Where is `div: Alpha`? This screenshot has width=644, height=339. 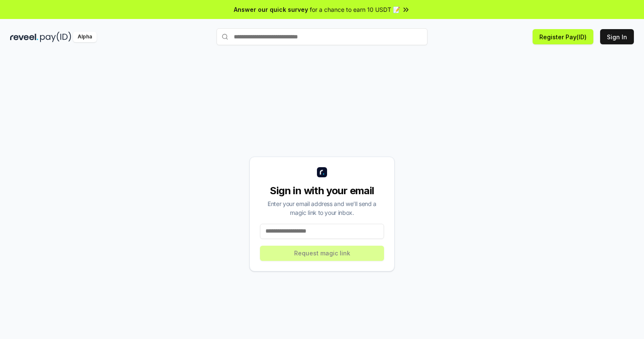 div: Alpha is located at coordinates (85, 37).